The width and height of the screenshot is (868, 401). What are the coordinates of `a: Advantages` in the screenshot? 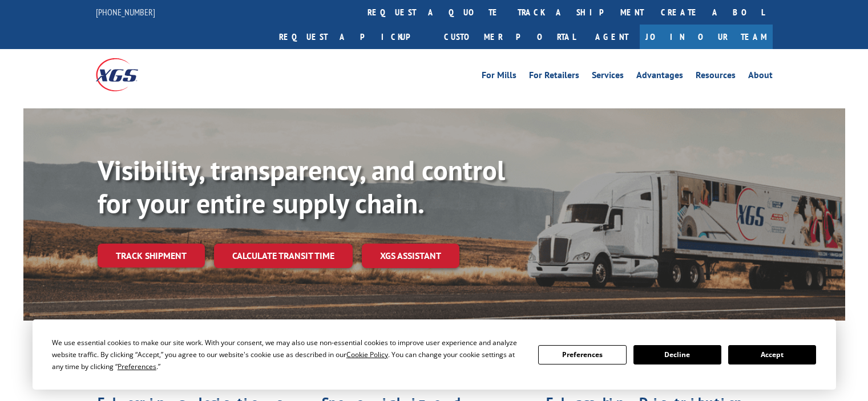 It's located at (659, 77).